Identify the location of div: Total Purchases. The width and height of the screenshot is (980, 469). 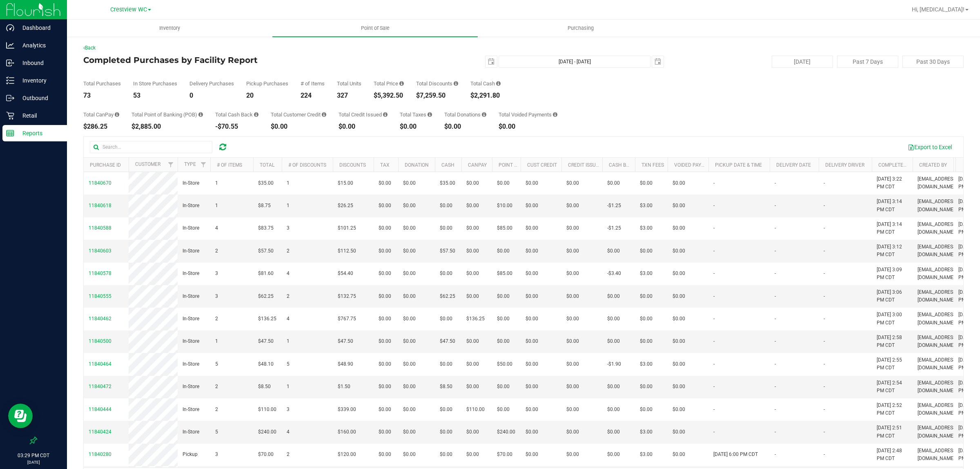
(102, 83).